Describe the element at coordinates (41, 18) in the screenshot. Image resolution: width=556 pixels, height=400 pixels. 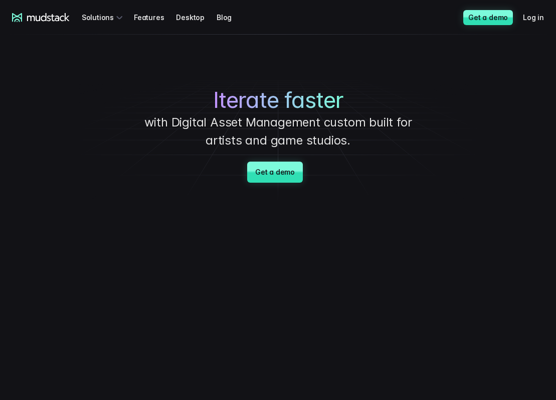
I see `a: mudstack logo` at that location.